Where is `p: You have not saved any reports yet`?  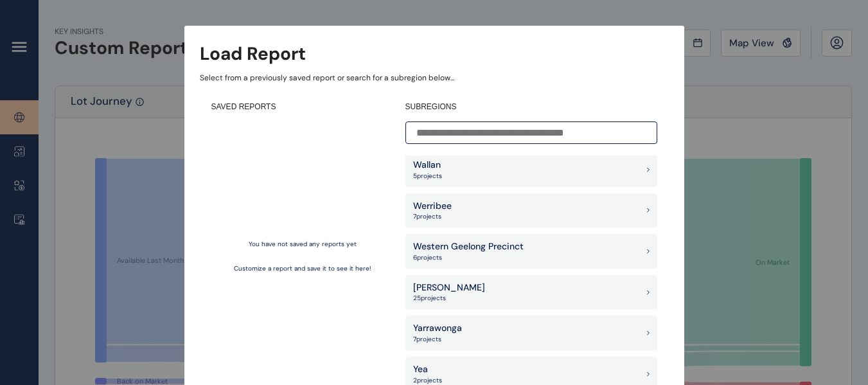
p: You have not saved any reports yet is located at coordinates (302, 244).